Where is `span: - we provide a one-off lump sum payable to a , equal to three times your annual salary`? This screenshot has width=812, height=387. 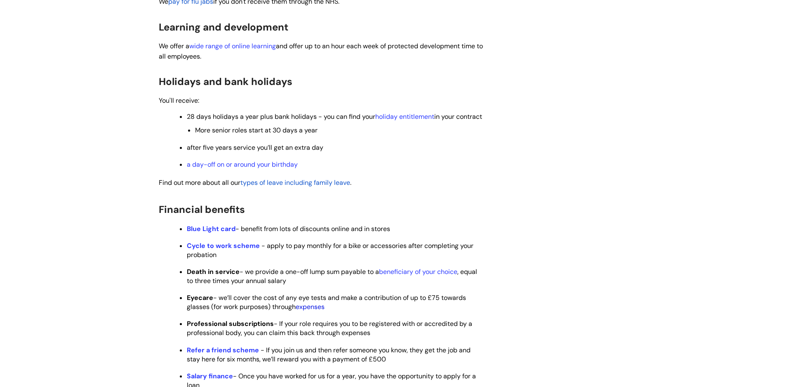
span: - we provide a one-off lump sum payable to a , equal to three times your annual salary is located at coordinates (332, 276).